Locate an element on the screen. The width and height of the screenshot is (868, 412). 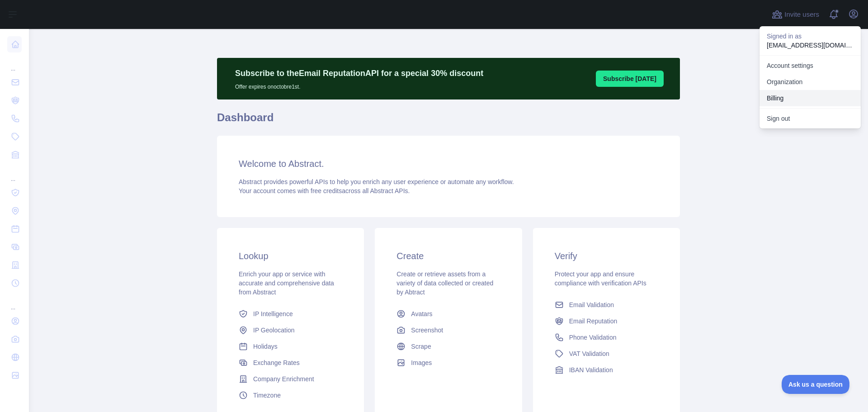
span: Email Validation is located at coordinates (591, 304).